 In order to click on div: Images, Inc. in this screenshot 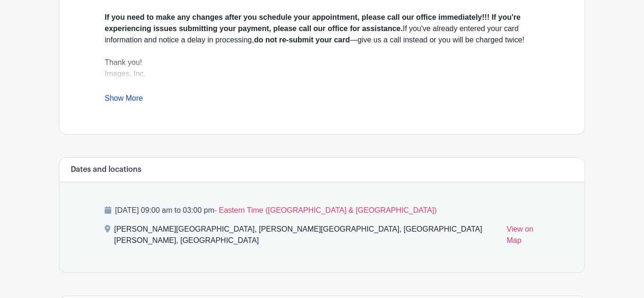, I will do `click(322, 79)`.